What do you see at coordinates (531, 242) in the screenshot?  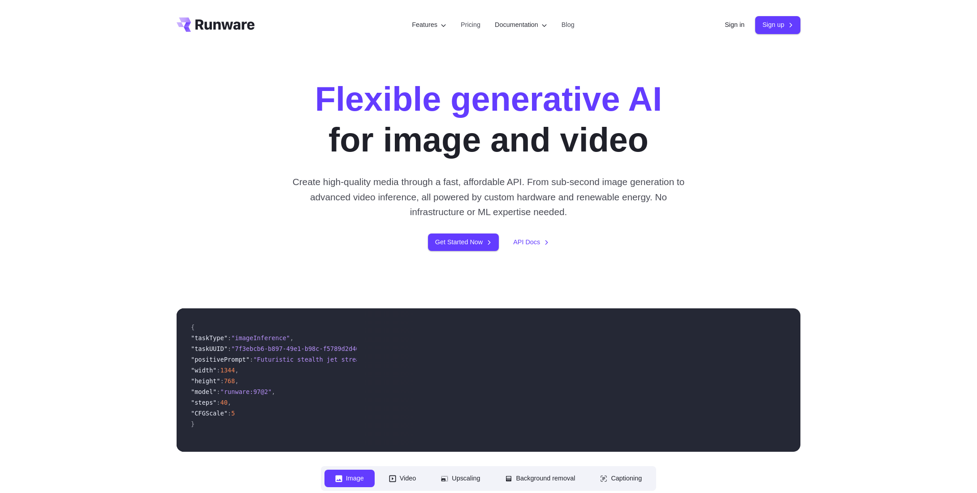 I see `a: API Docs` at bounding box center [531, 242].